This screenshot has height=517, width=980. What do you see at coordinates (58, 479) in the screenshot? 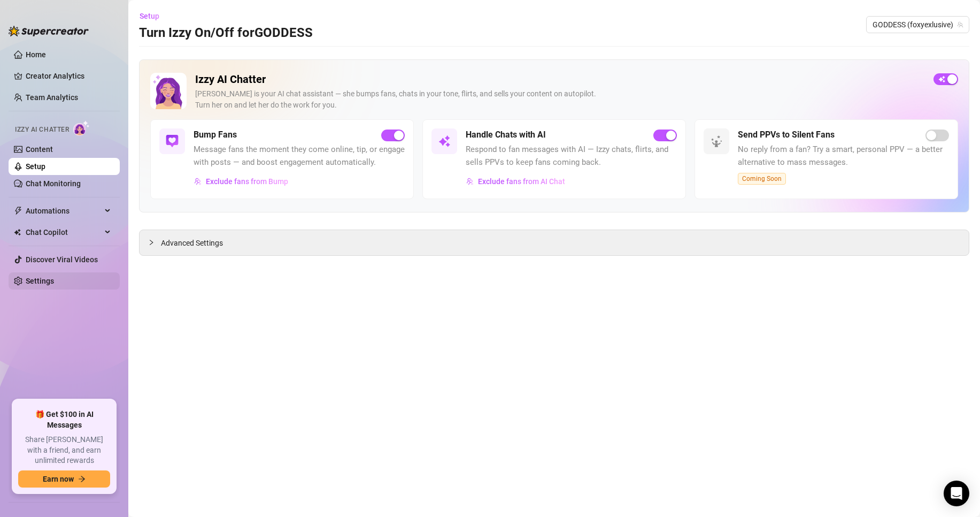
I see `span: Earn now` at bounding box center [58, 479].